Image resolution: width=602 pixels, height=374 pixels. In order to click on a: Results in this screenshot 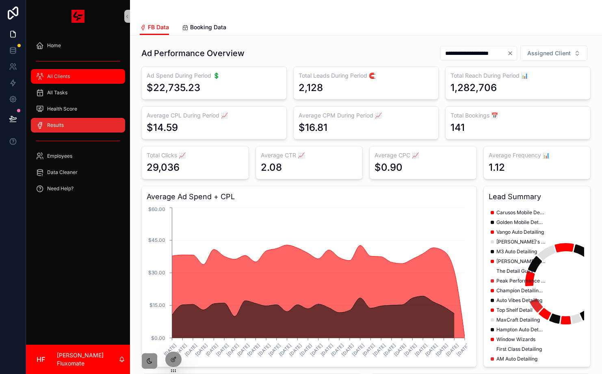, I will do `click(78, 125)`.